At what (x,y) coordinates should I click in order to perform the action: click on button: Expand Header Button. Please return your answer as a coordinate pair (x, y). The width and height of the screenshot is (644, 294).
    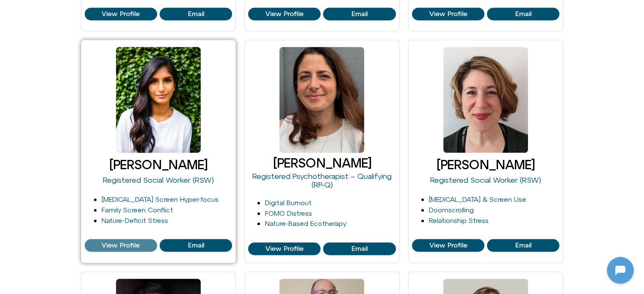
    Looking at the image, I should click on (85, 11).